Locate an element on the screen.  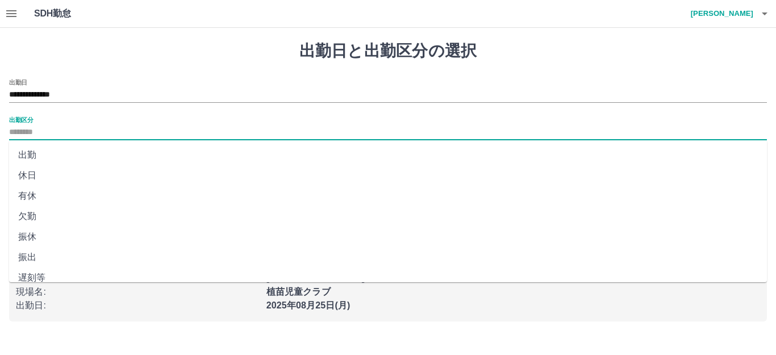
li: 遅刻等 is located at coordinates (388, 278).